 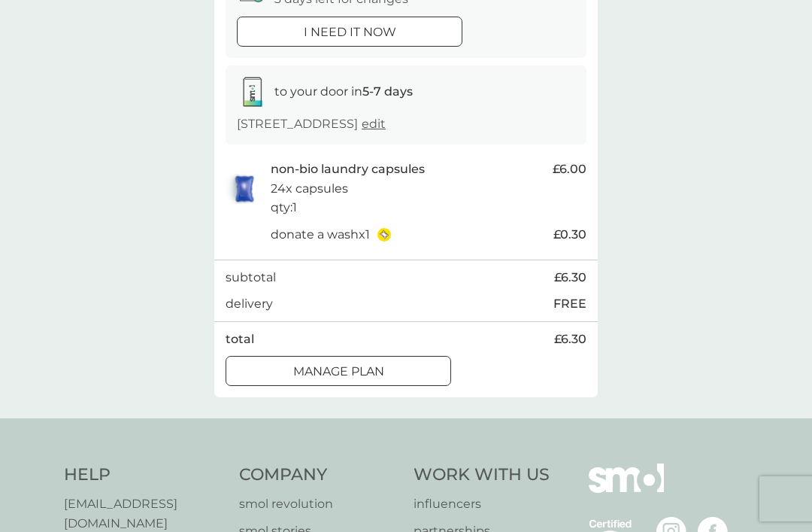 I want to click on a: smol revolution, so click(x=319, y=503).